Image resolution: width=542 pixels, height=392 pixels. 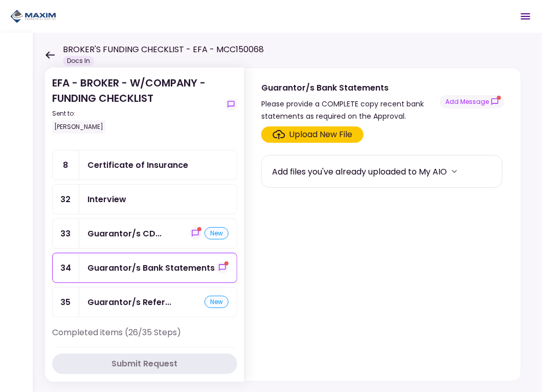 What do you see at coordinates (137, 104) in the screenshot?
I see `div: EFA - BROKER - W/COMPANY - FUNDING CHECKLIST` at bounding box center [137, 104].